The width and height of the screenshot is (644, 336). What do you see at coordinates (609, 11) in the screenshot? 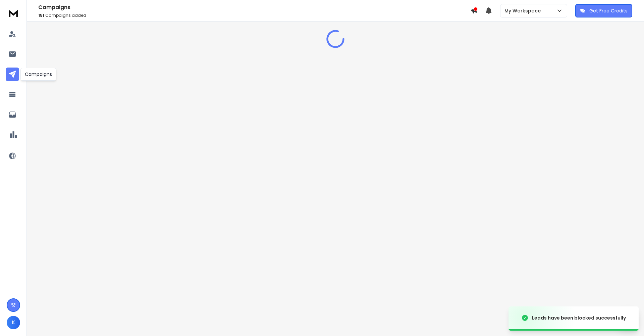
I see `p: Get Free Credits` at bounding box center [609, 11].